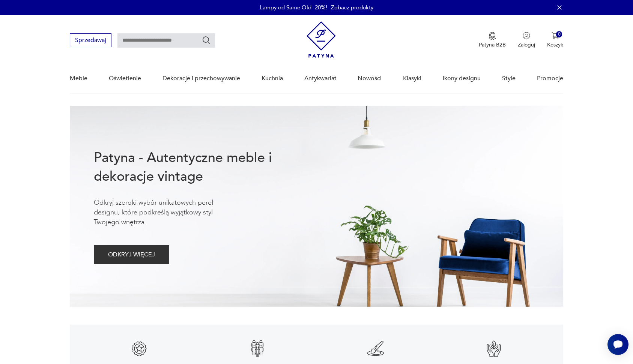 This screenshot has height=364, width=633. What do you see at coordinates (526, 40) in the screenshot?
I see `button: Zaloguj` at bounding box center [526, 40].